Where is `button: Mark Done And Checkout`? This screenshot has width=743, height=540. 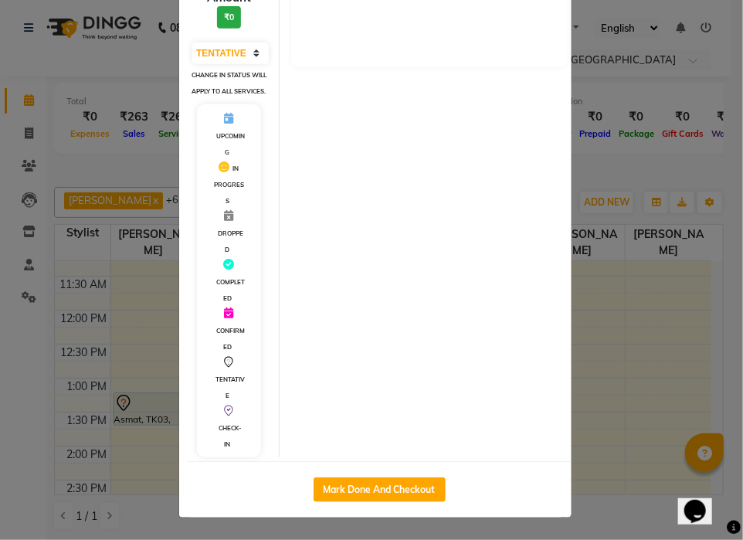 button: Mark Done And Checkout is located at coordinates (379, 490).